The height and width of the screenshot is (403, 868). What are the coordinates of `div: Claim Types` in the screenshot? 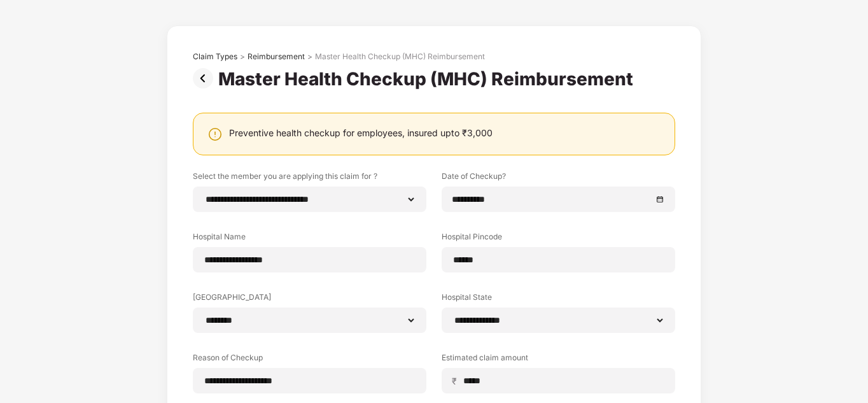 It's located at (215, 57).